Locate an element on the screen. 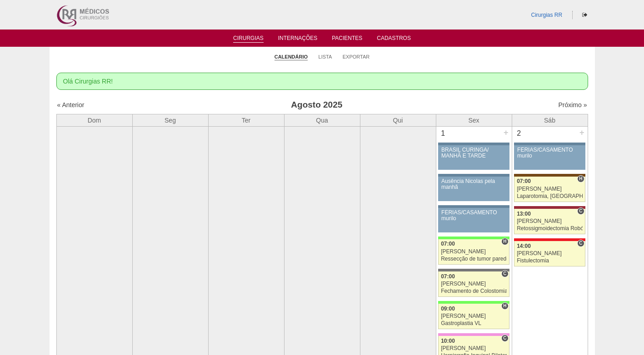 Image resolution: width=644 pixels, height=355 pixels. div: Olá Cirurgias RR! is located at coordinates (323, 81).